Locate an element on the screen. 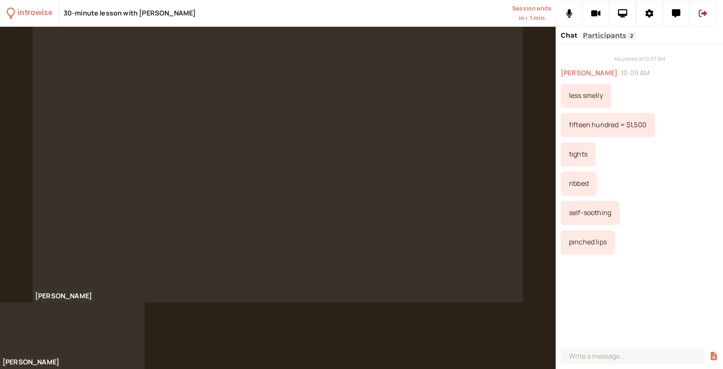  button: Share a file is located at coordinates (714, 356).